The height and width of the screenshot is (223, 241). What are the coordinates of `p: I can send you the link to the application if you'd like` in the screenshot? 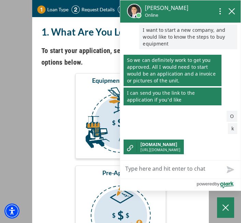 It's located at (173, 97).